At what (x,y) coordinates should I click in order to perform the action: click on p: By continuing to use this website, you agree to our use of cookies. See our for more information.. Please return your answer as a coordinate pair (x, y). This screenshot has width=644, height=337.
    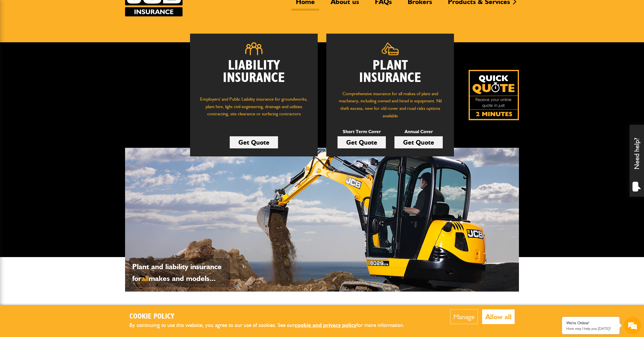
    Looking at the image, I should click on (272, 325).